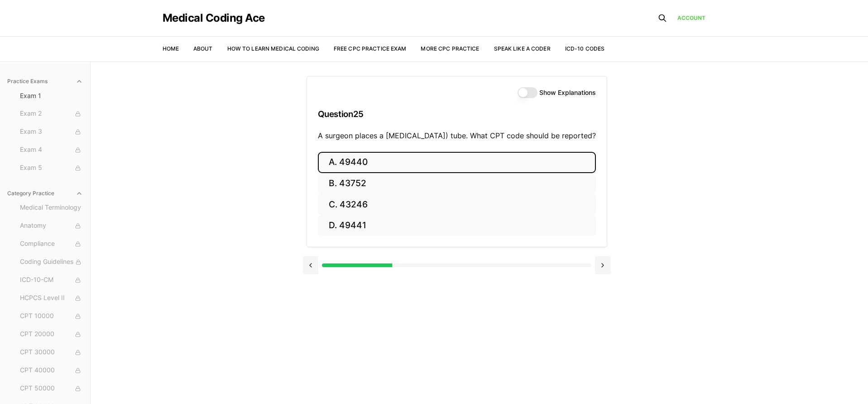 This screenshot has height=404, width=868. What do you see at coordinates (51, 352) in the screenshot?
I see `button: CPT 30000` at bounding box center [51, 352].